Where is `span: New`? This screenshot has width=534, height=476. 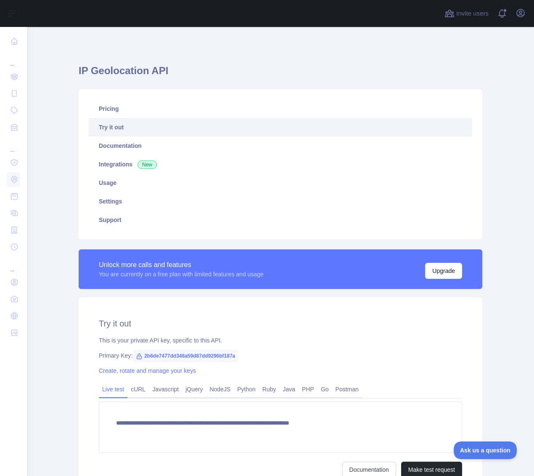 span: New is located at coordinates (147, 165).